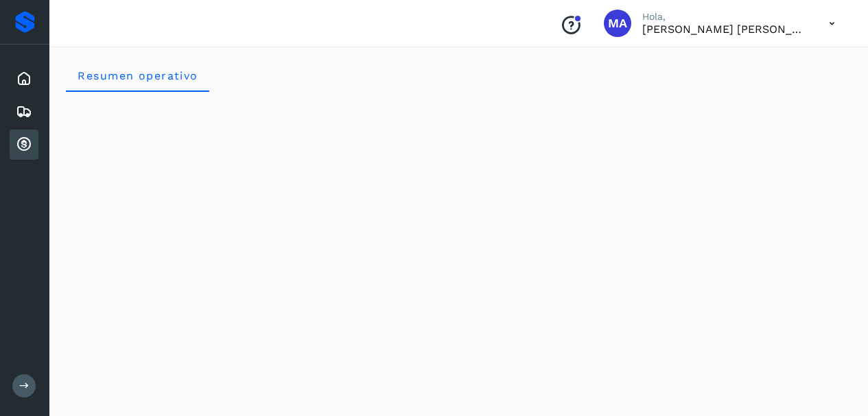 The height and width of the screenshot is (416, 868). Describe the element at coordinates (724, 29) in the screenshot. I see `p: MIGUEL ANGEL CRUZ TOLENTINO` at that location.